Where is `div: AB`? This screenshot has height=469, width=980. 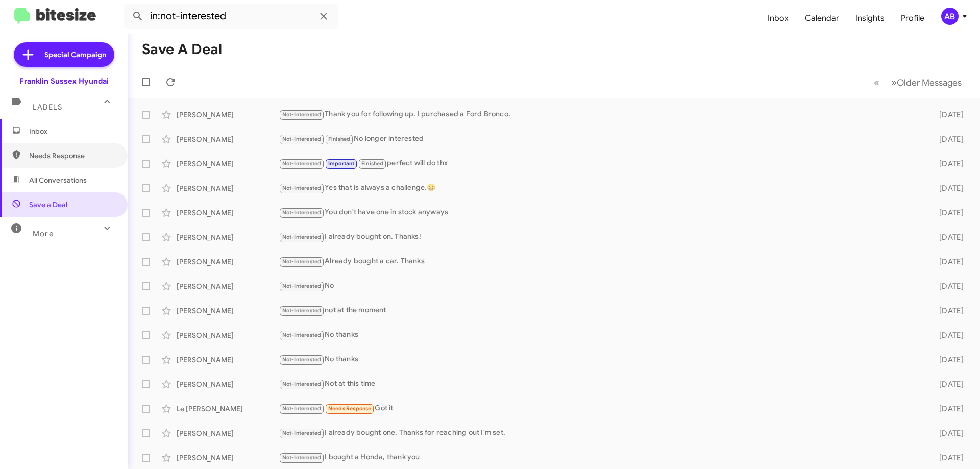 div: AB is located at coordinates (950, 17).